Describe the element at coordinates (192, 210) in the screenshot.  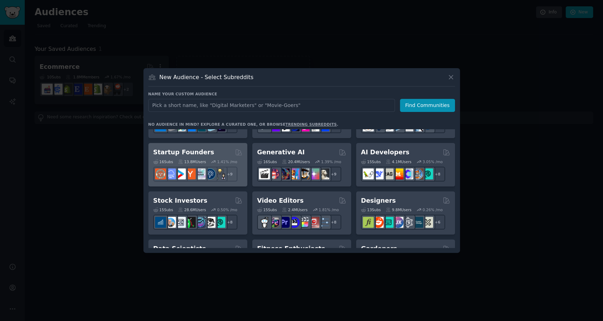
I see `div: 28.6M Users` at that location.